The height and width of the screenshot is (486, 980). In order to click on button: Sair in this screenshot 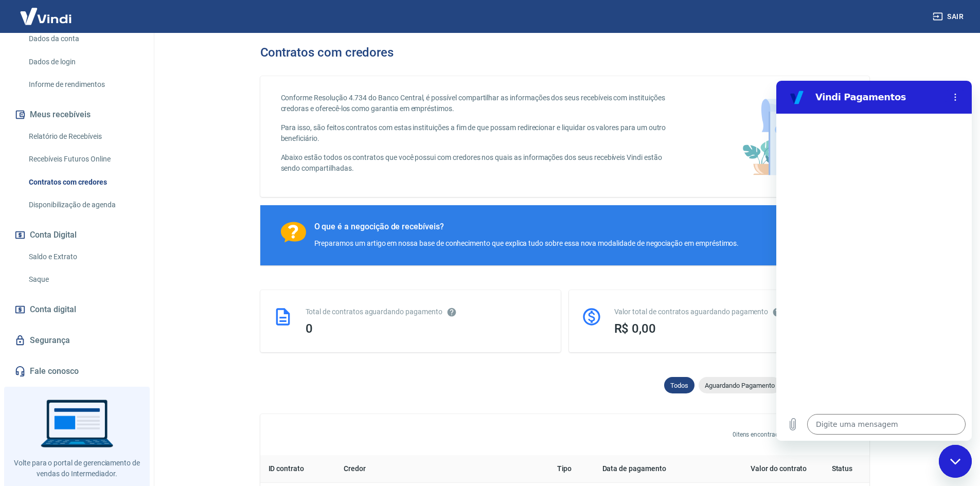, I will do `click(949, 16)`.